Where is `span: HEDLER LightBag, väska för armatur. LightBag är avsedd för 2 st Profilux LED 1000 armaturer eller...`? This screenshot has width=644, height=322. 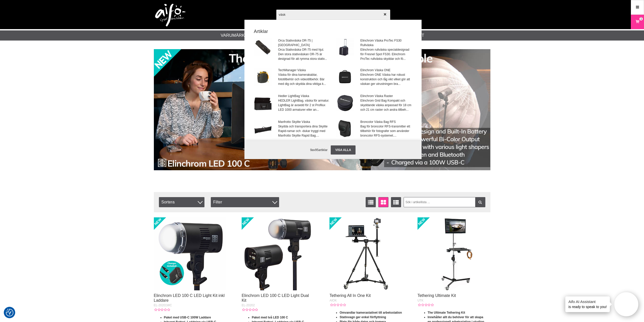 span: HEDLER LightBag, väska för armatur. LightBag är avsedd för 2 st Profilux LED 1000 armaturer eller... is located at coordinates (304, 105).